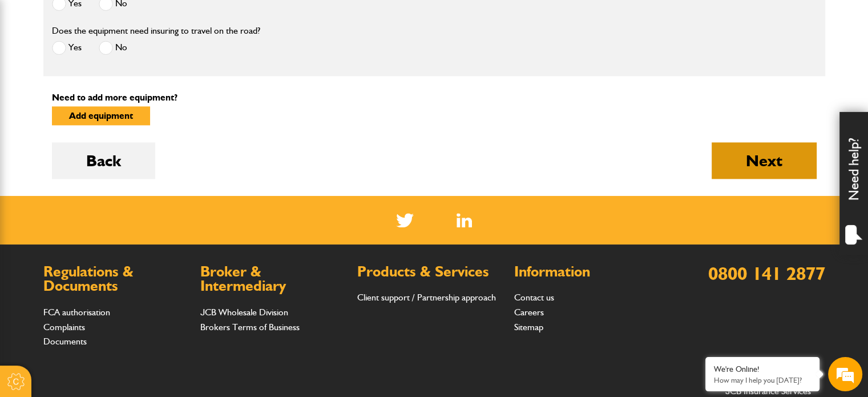 This screenshot has height=397, width=868. I want to click on div: Chat with us now, so click(125, 72).